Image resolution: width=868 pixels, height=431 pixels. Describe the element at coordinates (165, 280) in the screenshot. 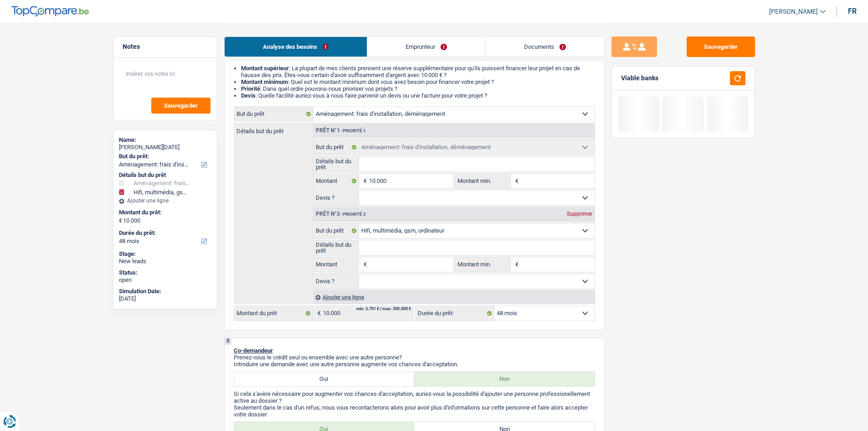

I see `div: open` at that location.